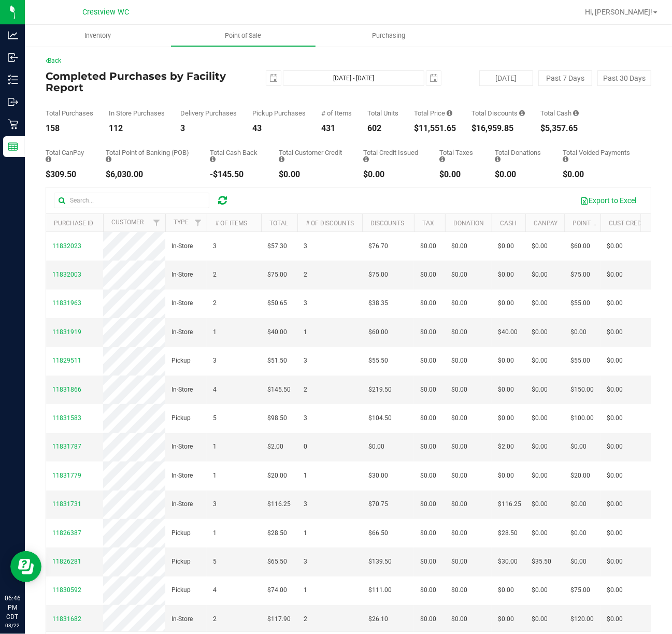 Image resolution: width=672 pixels, height=634 pixels. Describe the element at coordinates (582, 418) in the screenshot. I see `span: $100.00` at that location.